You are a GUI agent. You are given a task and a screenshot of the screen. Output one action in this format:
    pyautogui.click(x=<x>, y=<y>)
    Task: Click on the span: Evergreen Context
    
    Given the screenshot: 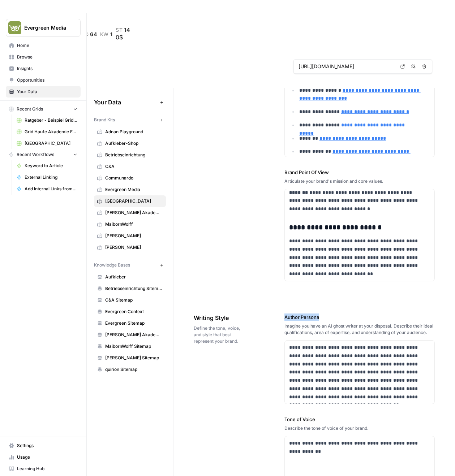 What is the action you would take?
    pyautogui.click(x=133, y=311)
    